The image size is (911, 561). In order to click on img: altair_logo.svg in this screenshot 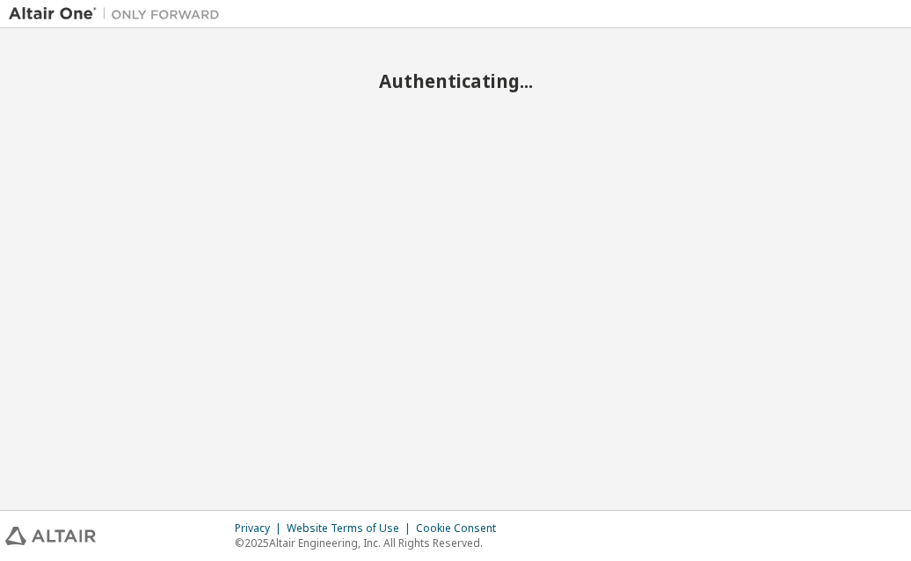, I will do `click(50, 535)`.